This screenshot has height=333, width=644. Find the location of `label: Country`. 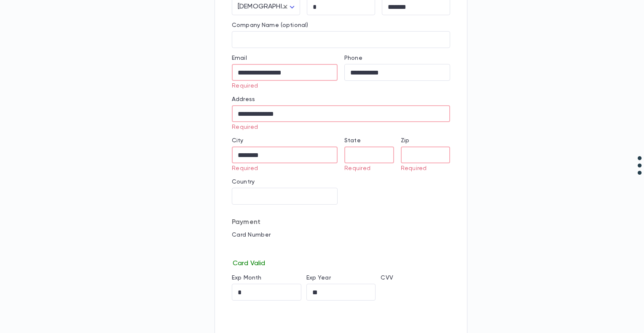

label: Country is located at coordinates (243, 182).